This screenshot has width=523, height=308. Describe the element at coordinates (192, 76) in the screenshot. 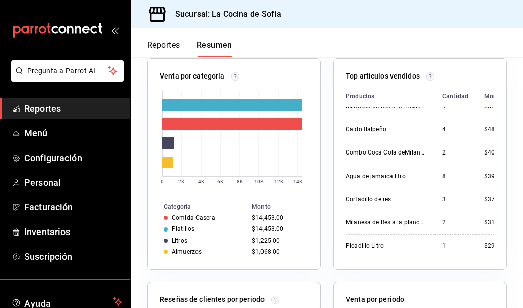

I see `p: Venta por categoría` at that location.